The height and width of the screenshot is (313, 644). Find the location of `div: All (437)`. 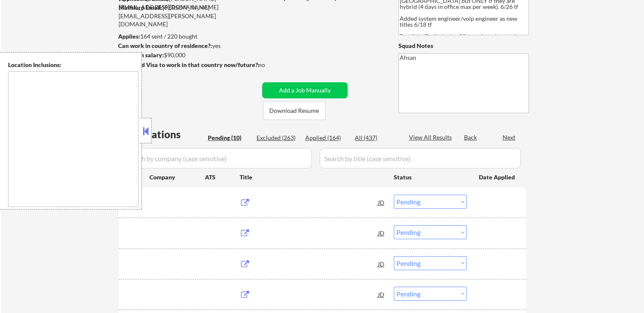

div: All (437) is located at coordinates (376, 138).